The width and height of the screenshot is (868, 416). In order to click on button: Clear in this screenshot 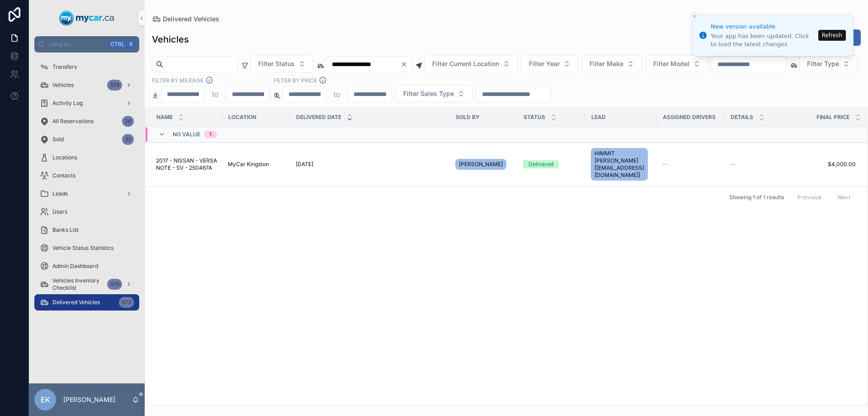, I will do `click(406, 64)`.